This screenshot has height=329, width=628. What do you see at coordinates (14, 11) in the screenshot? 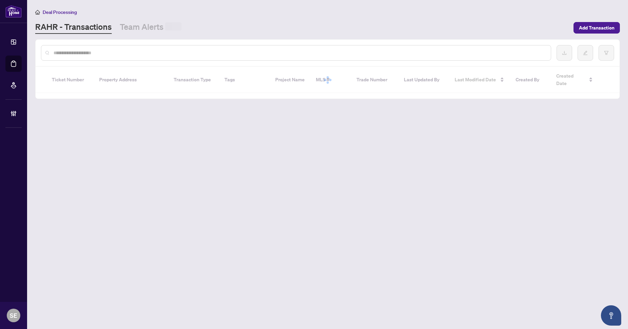
I see `img: logo` at bounding box center [14, 11].